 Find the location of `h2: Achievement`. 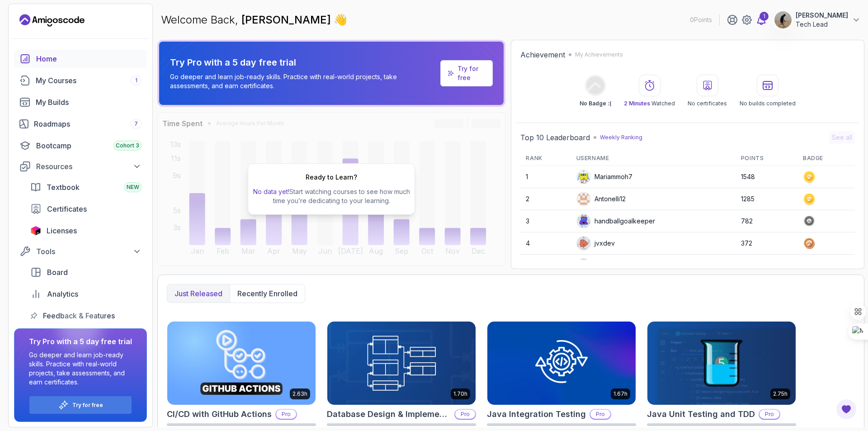

h2: Achievement is located at coordinates (543, 55).